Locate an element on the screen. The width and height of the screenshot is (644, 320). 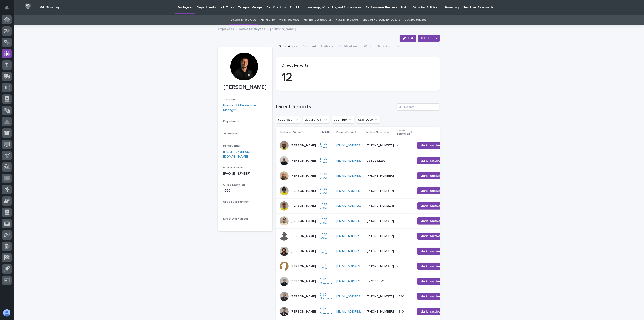
p: Mobile Number is located at coordinates (376, 132).